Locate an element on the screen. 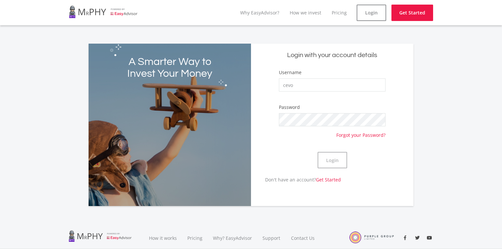  p: Don't have an account? is located at coordinates (296, 179).